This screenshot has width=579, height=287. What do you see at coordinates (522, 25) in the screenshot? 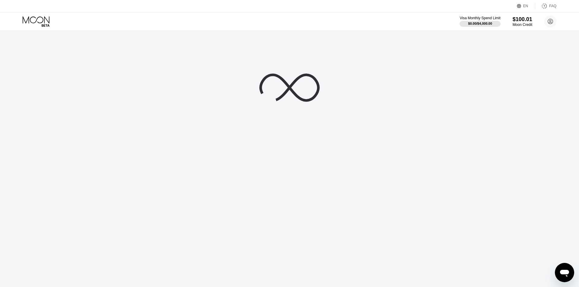
I see `div: Moon Credit` at bounding box center [522, 25].